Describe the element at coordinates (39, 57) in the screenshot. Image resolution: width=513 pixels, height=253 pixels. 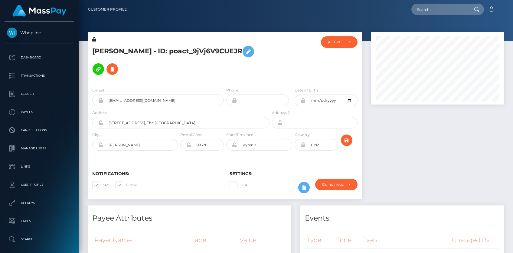
I see `a: Dashboard` at that location.